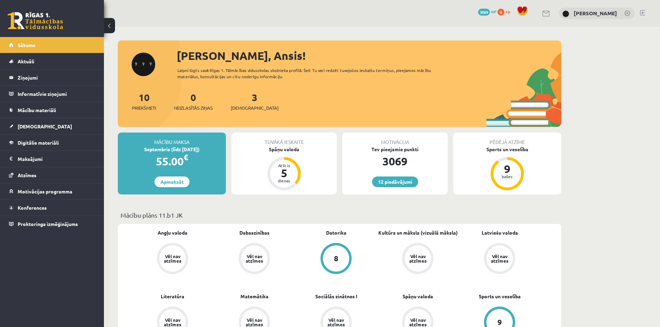 Image resolution: width=660 pixels, height=327 pixels. What do you see at coordinates (48, 224) in the screenshot?
I see `span: Proktoringa izmēģinājums` at bounding box center [48, 224].